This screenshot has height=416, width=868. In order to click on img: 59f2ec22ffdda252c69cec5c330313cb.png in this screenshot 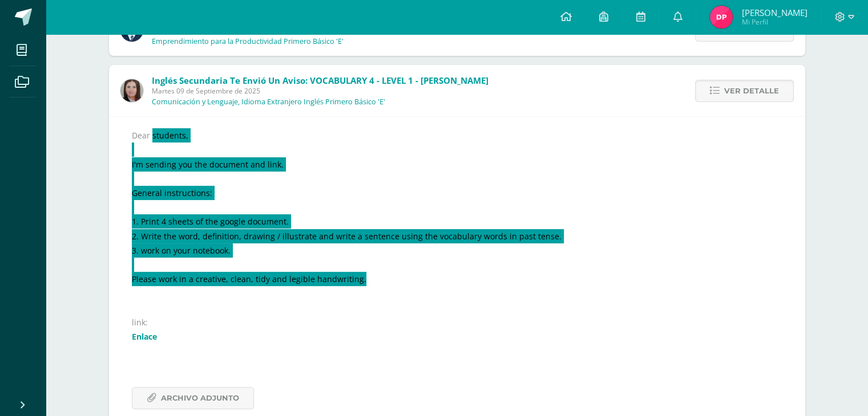, I will do `click(722, 18)`.